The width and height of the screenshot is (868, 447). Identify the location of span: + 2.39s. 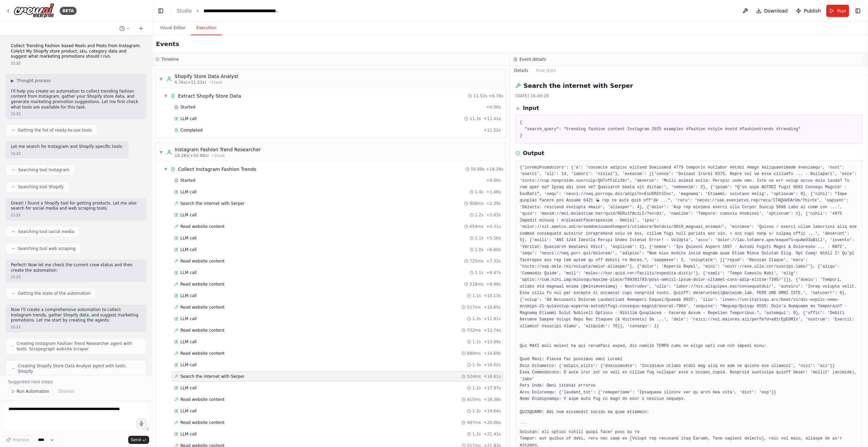
(494, 204).